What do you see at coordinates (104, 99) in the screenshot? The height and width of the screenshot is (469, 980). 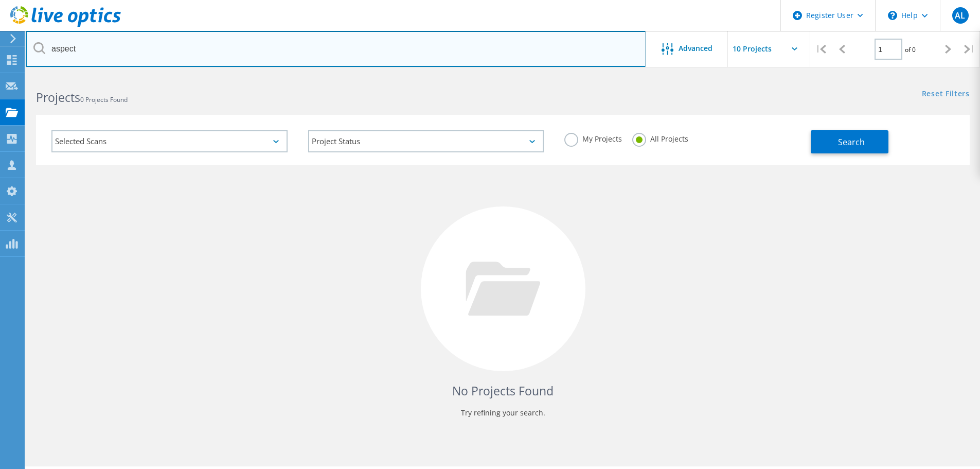 I see `span: 0 Projects Found` at bounding box center [104, 99].